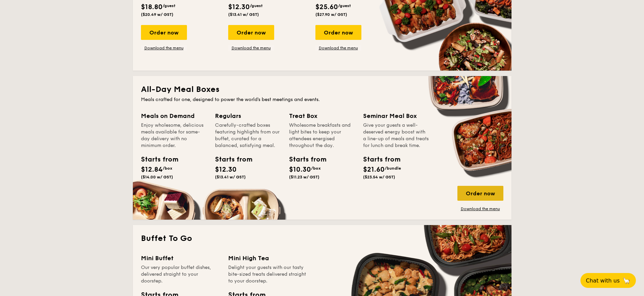 The height and width of the screenshot is (296, 644). I want to click on span: ($23.54 w/ GST), so click(379, 177).